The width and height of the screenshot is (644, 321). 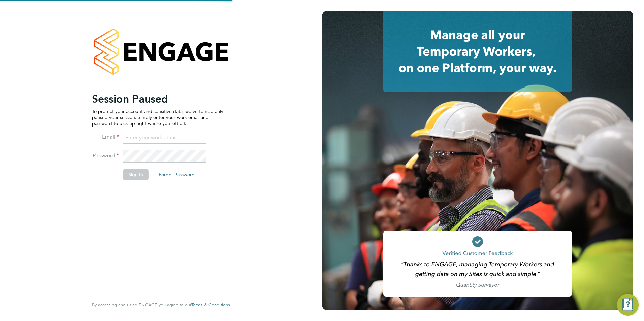 I want to click on label: Email, so click(x=105, y=137).